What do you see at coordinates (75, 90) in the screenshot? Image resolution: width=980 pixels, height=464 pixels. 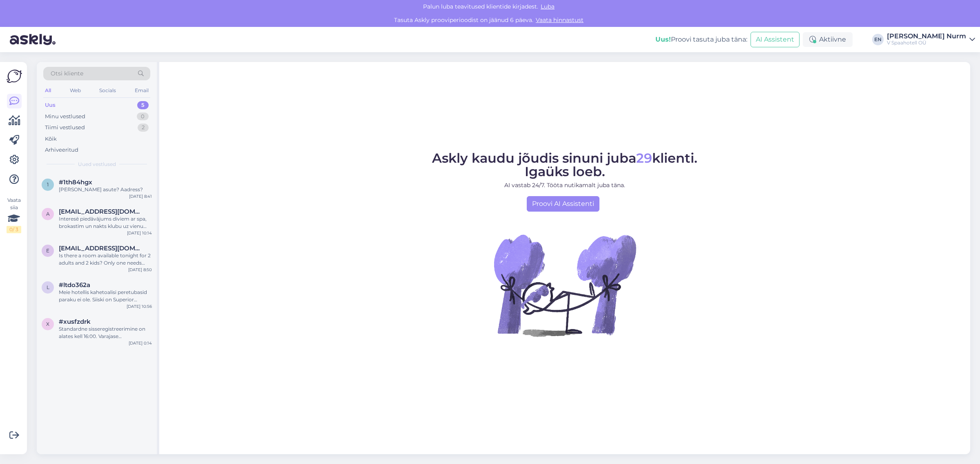 I see `div: Web` at bounding box center [75, 90].